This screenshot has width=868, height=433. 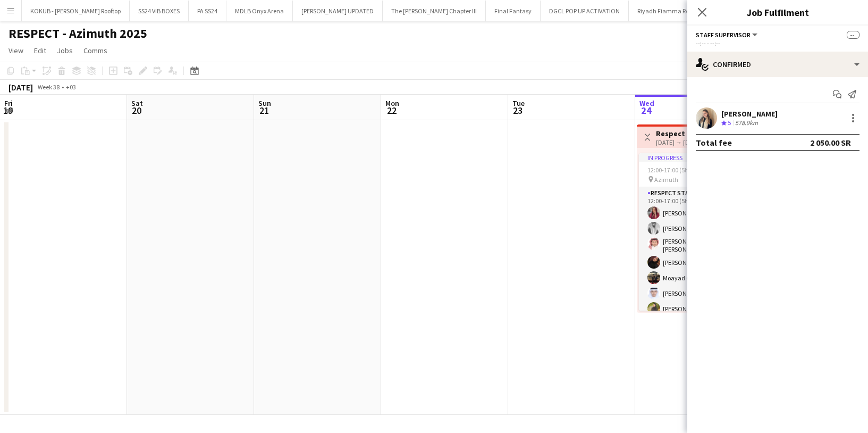 I want to click on span: Tue, so click(x=518, y=103).